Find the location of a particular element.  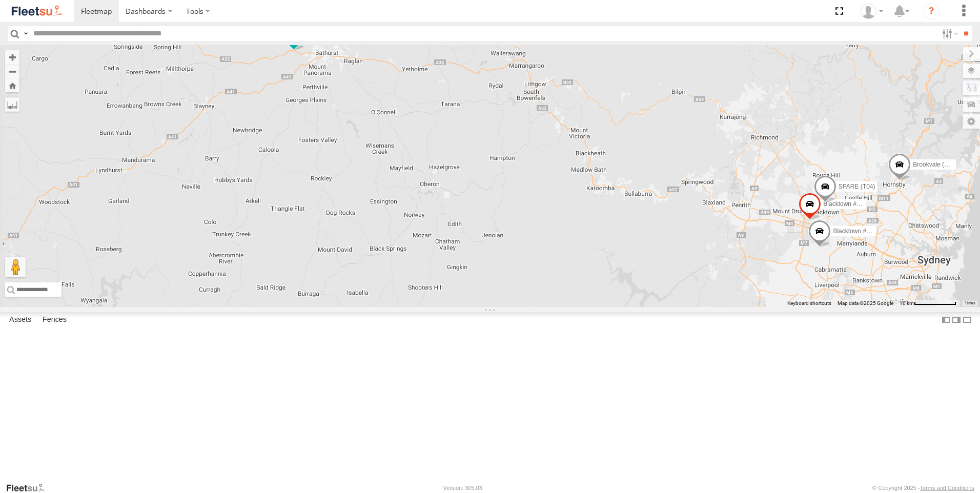

a: Terms and Conditions is located at coordinates (947, 488).